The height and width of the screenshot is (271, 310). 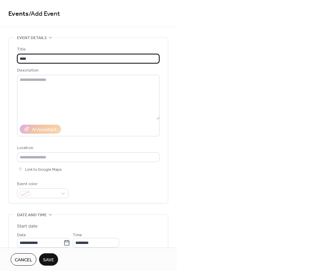 I want to click on div: Start date, so click(x=27, y=226).